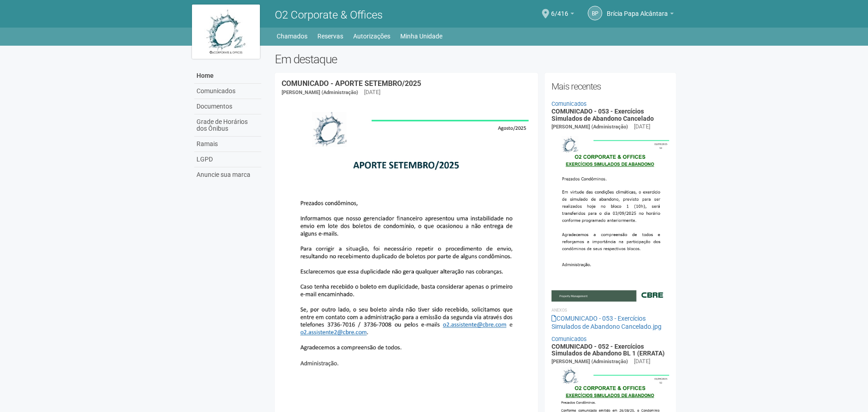 The image size is (868, 412). I want to click on a: Chamados, so click(292, 36).